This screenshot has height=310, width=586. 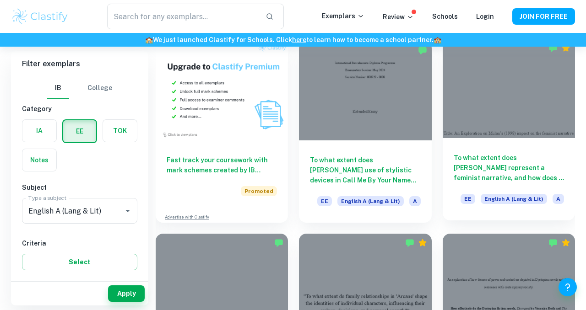 What do you see at coordinates (222, 91) in the screenshot?
I see `img: Thumbnail` at bounding box center [222, 91].